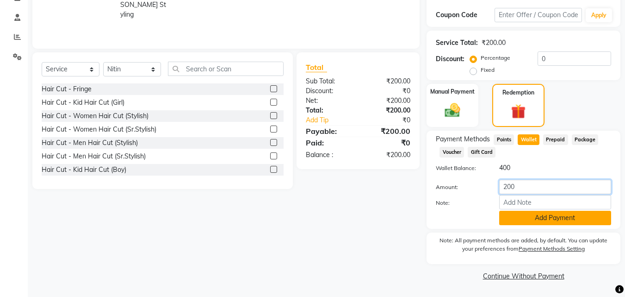 The image size is (625, 297). What do you see at coordinates (461, 203) in the screenshot?
I see `label: Note:` at bounding box center [461, 203].